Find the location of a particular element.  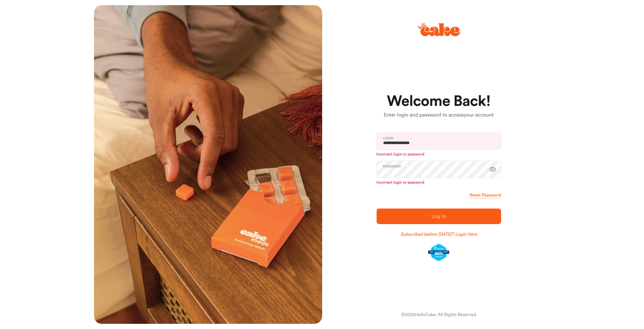

a: Reset Password is located at coordinates (485, 195).